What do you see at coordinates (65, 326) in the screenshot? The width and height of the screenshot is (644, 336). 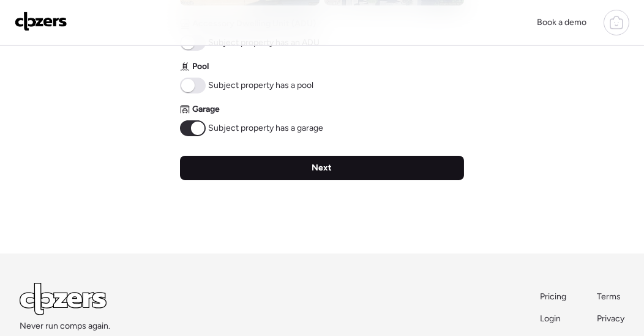 I see `span: Never run comps again.` at bounding box center [65, 326].